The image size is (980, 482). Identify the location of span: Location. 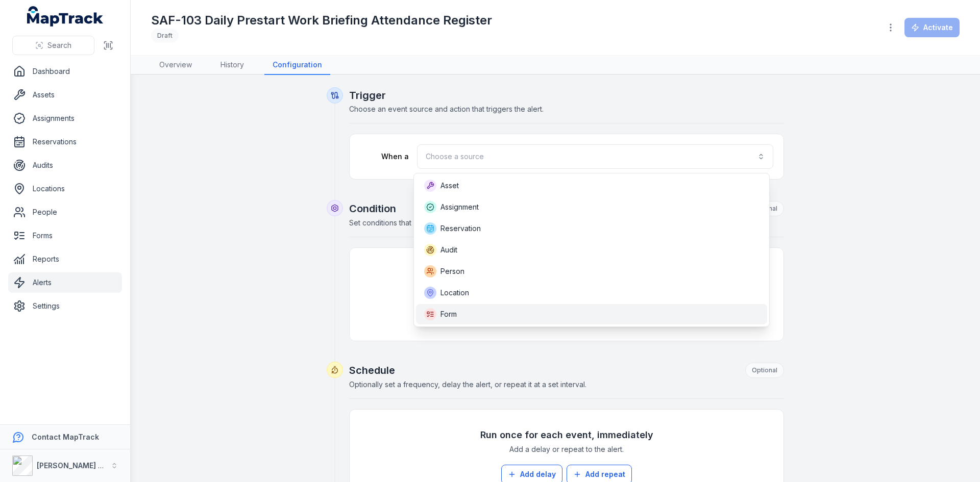
(455, 293).